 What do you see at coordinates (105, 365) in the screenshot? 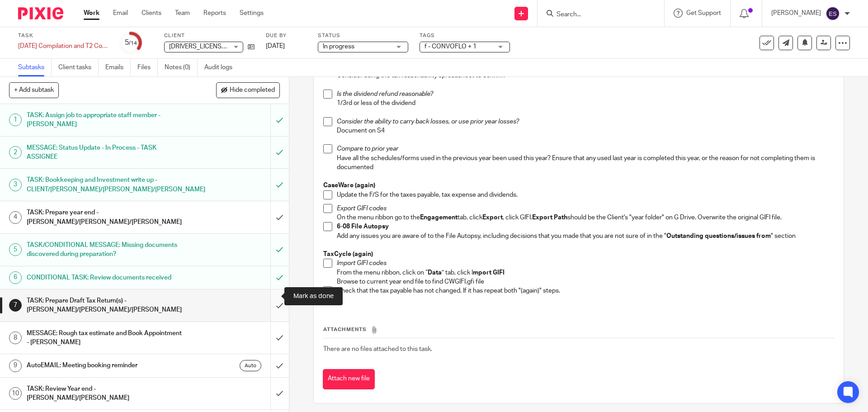
I see `h1: AutoEMAIL: Meeting booking reminder` at bounding box center [105, 365].